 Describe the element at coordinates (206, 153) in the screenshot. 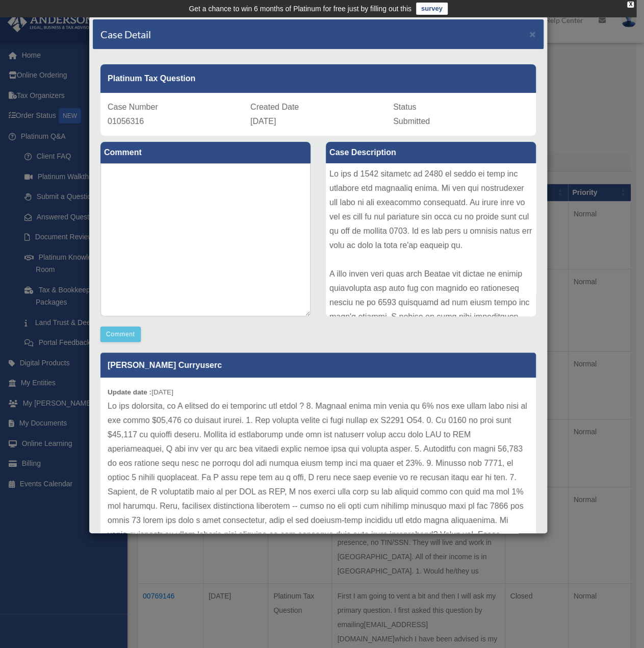

I see `label: Comment` at that location.